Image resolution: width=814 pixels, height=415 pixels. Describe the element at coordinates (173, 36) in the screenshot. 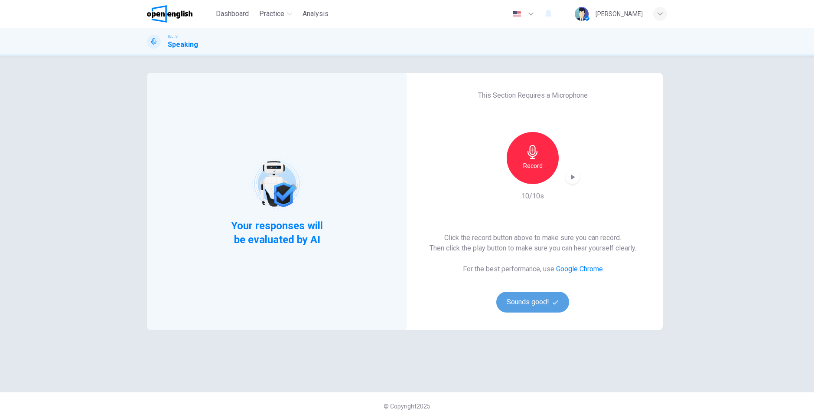

I see `span: IELTS` at that location.